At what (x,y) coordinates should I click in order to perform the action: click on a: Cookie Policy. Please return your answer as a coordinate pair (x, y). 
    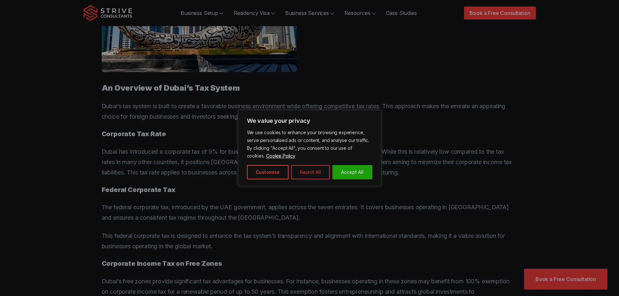
    Looking at the image, I should click on (281, 156).